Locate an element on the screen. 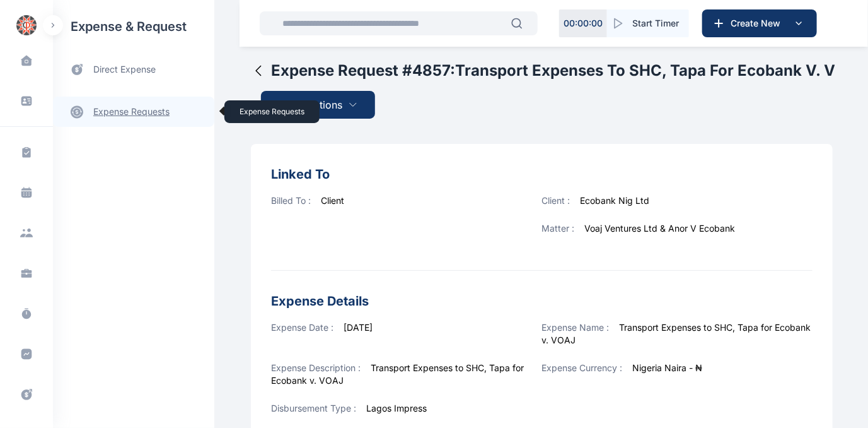  span: Voaj Ventures Ltd & Anor V Ecobank is located at coordinates (660, 228).